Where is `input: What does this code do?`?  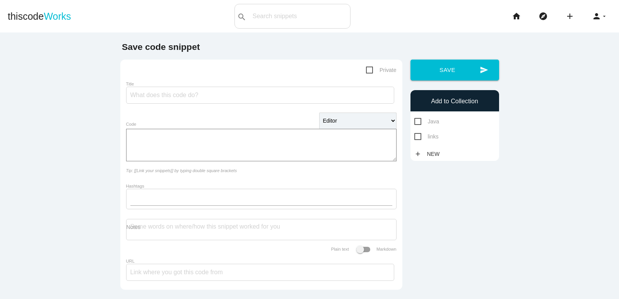 input: What does this code do? is located at coordinates (260, 95).